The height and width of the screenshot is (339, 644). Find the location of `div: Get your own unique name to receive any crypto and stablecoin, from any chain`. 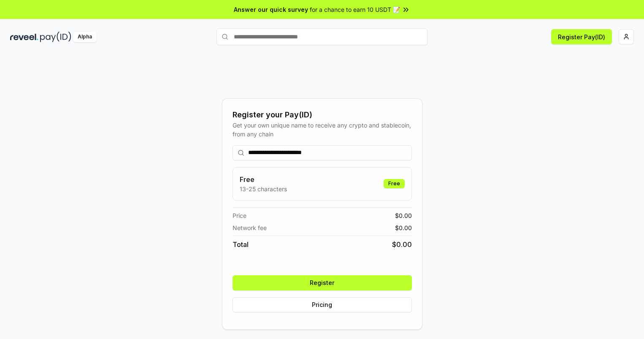

div: Get your own unique name to receive any crypto and stablecoin, from any chain is located at coordinates (322, 130).